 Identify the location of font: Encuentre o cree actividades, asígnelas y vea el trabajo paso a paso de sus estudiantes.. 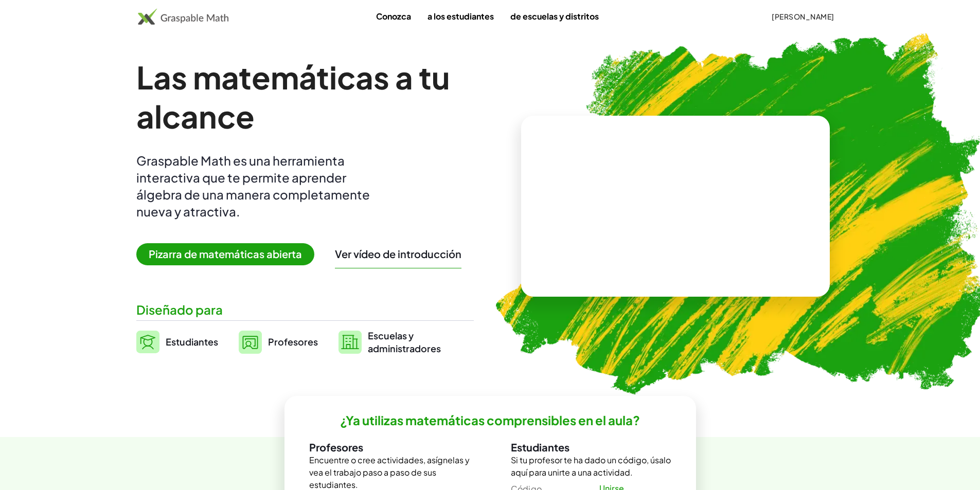
(390, 472).